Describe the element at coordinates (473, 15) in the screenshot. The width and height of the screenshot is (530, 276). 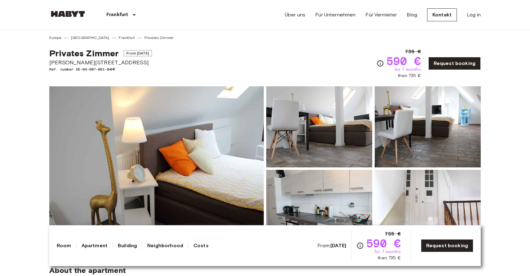
I see `a: Log in` at that location.